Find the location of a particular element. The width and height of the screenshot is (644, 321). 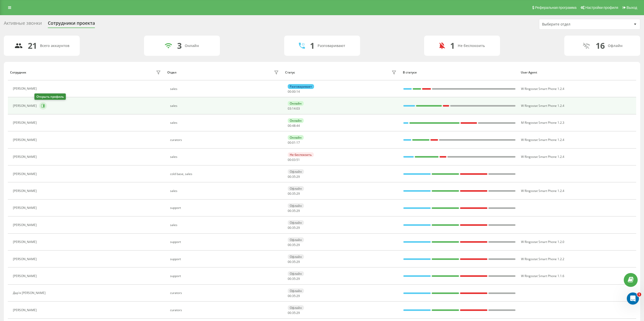

span: M Ringostat Smart Phone 1.2.3 is located at coordinates (543, 123).